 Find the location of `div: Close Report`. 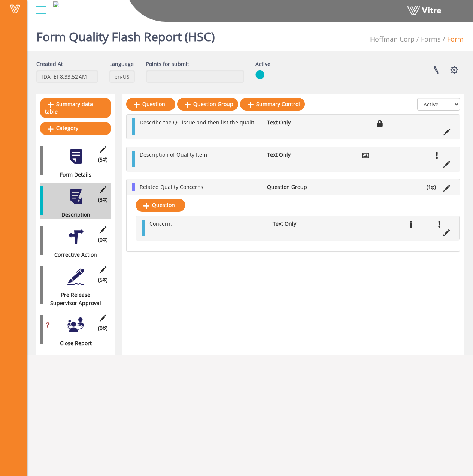

div: Close Report is located at coordinates (73, 343).